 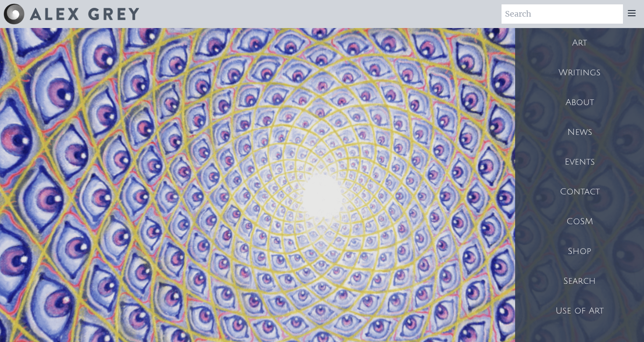 I want to click on a: Contact, so click(x=580, y=192).